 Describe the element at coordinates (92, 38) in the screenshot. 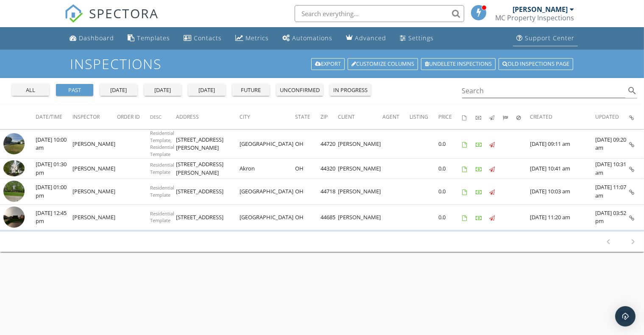

I see `a: Dashboard` at that location.